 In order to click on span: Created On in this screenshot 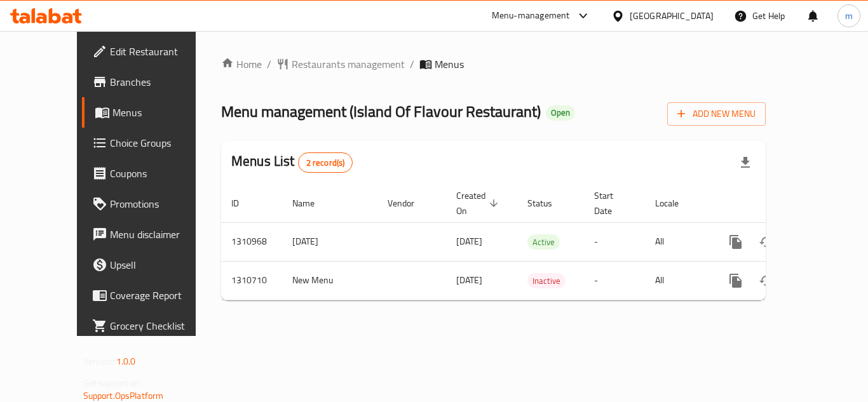, I will do `click(480, 203)`.